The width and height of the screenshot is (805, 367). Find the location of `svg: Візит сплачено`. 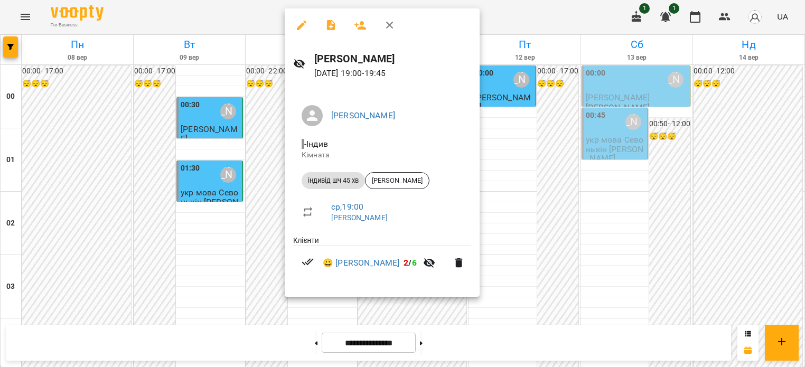

svg: Візит сплачено is located at coordinates (308, 262).